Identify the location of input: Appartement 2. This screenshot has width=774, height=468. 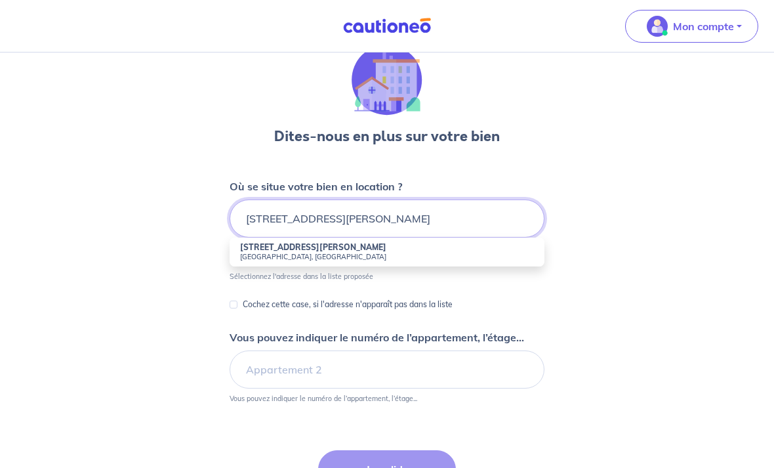
(387, 369).